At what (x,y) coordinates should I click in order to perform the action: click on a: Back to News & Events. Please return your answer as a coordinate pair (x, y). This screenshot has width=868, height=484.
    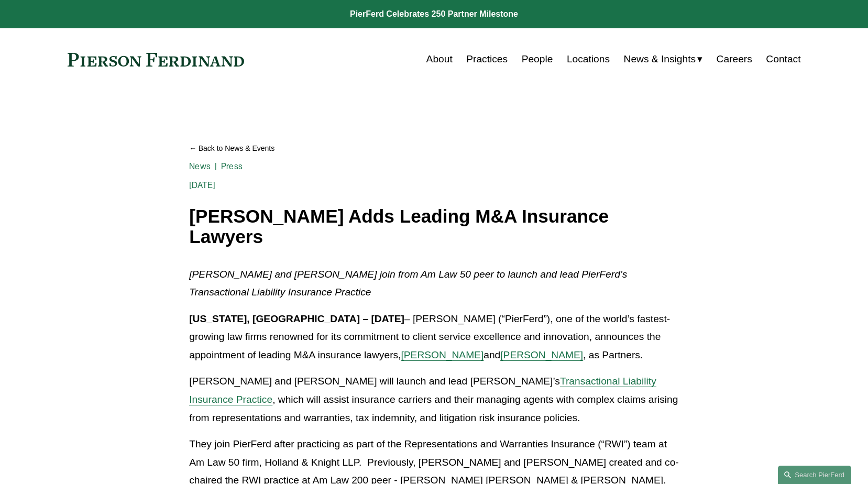
    Looking at the image, I should click on (434, 148).